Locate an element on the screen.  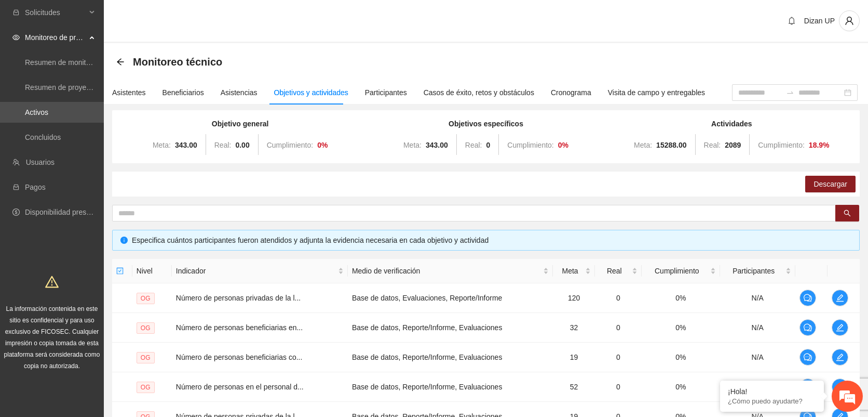
a: Activos is located at coordinates (37, 113).